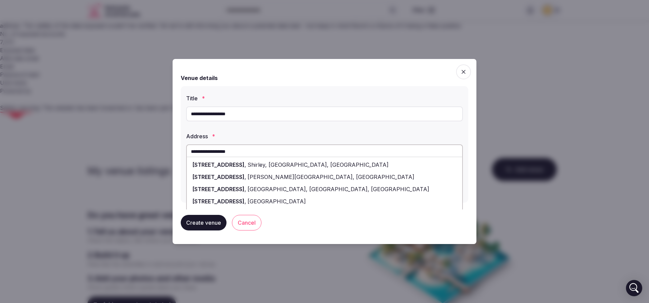 This screenshot has height=303, width=649. I want to click on button: Cancel, so click(246, 223).